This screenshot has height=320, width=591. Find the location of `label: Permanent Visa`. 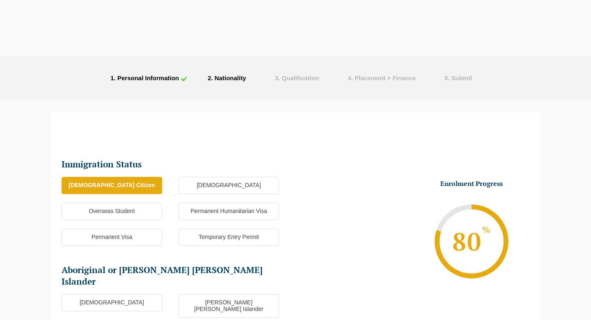

label: Permanent Visa is located at coordinates (112, 237).